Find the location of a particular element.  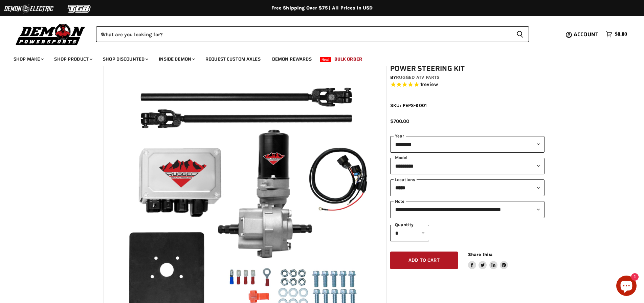

select: modal-name is located at coordinates (467, 166).